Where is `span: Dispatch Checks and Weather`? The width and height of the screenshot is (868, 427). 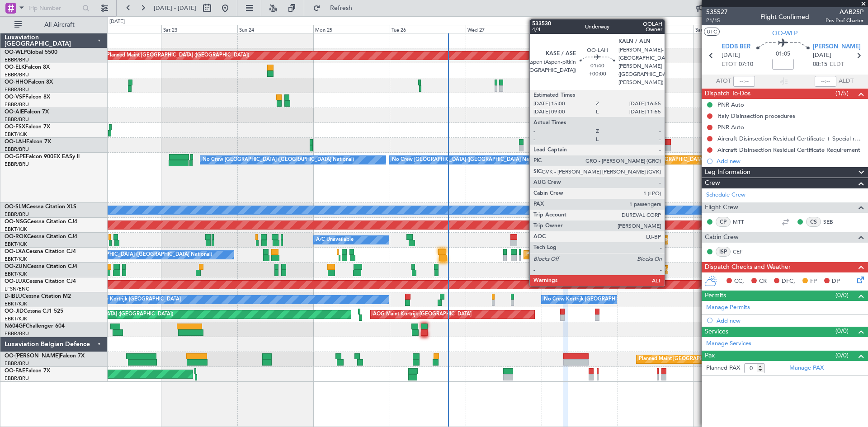 span: Dispatch Checks and Weather is located at coordinates (748, 267).